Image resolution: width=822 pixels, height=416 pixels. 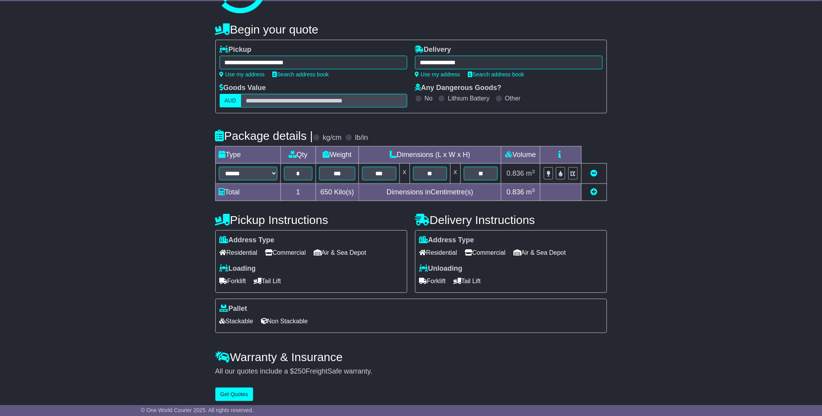 What do you see at coordinates (197, 411) in the screenshot?
I see `span: © One World Courier 2025. All rights reserved.` at bounding box center [197, 411].